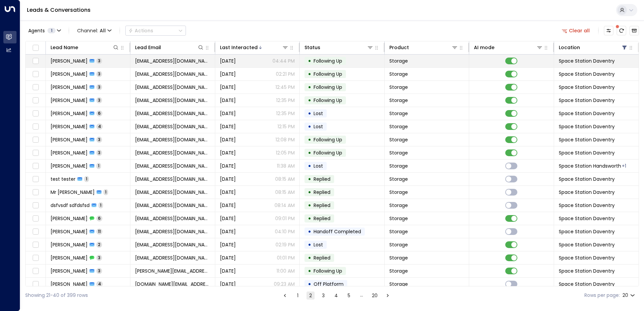  I want to click on div: Actions, so click(141, 31).